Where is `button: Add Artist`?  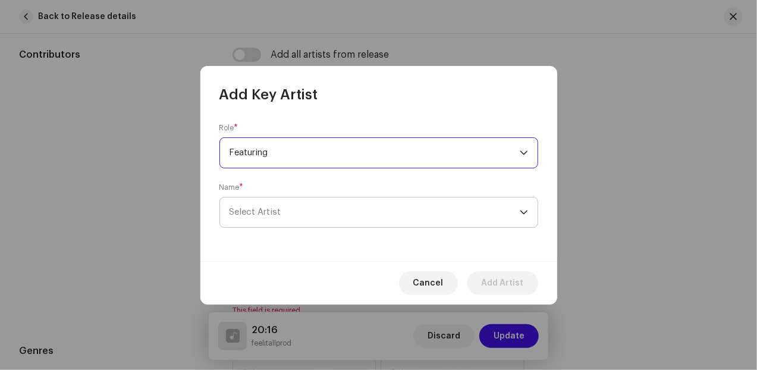 button: Add Artist is located at coordinates (502, 283).